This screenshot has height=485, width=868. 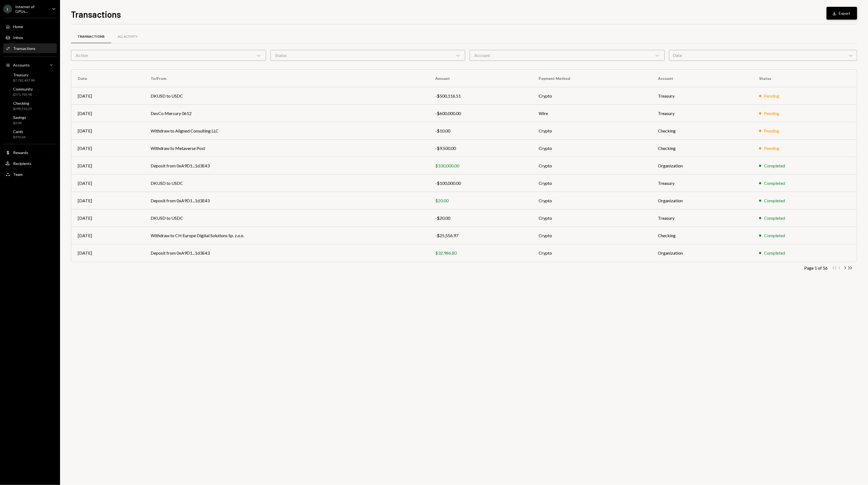 I want to click on div: $20.00, so click(x=480, y=201).